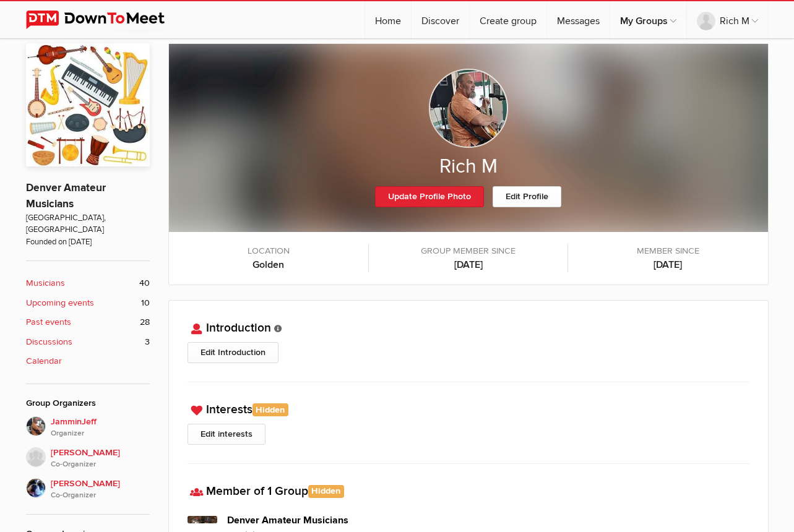 The width and height of the screenshot is (794, 532). Describe the element at coordinates (145, 322) in the screenshot. I see `span: 28` at that location.